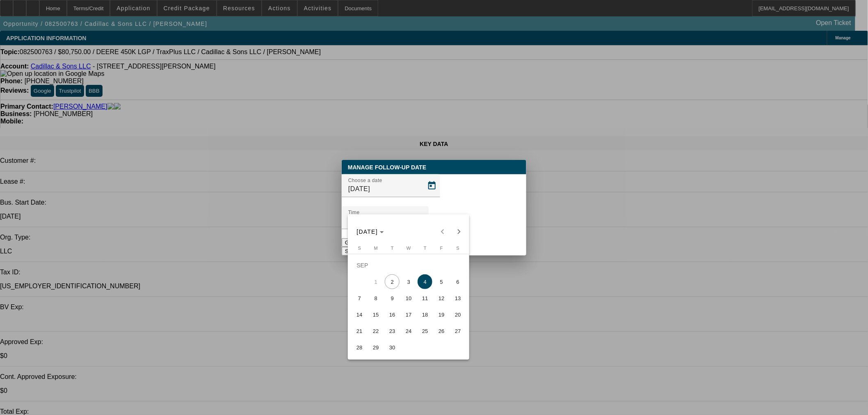 The image size is (868, 415). Describe the element at coordinates (360, 314) in the screenshot. I see `button: September 14, 2025` at that location.